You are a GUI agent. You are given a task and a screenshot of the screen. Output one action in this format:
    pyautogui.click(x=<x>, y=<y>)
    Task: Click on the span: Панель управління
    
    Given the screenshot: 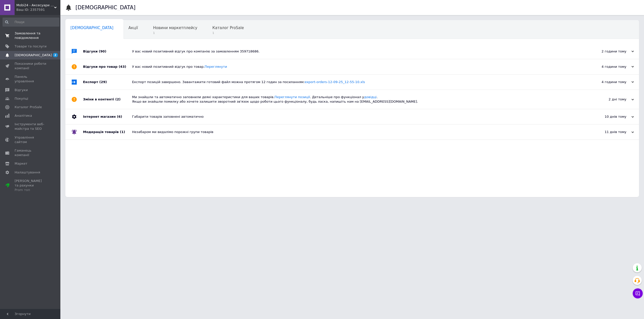 What is the action you would take?
    pyautogui.click(x=30, y=79)
    